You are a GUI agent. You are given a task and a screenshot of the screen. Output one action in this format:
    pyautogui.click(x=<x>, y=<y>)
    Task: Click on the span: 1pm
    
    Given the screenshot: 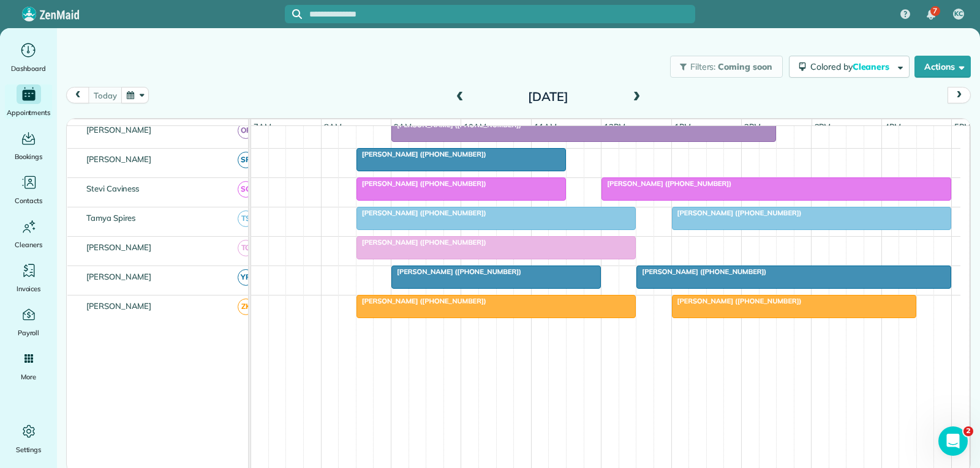 What is the action you would take?
    pyautogui.click(x=682, y=126)
    